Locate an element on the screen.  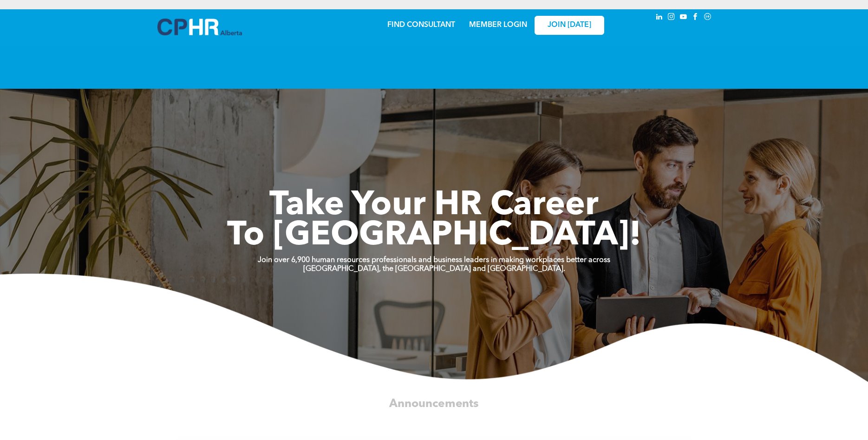
a: FIND CONSULTANT is located at coordinates (421, 25).